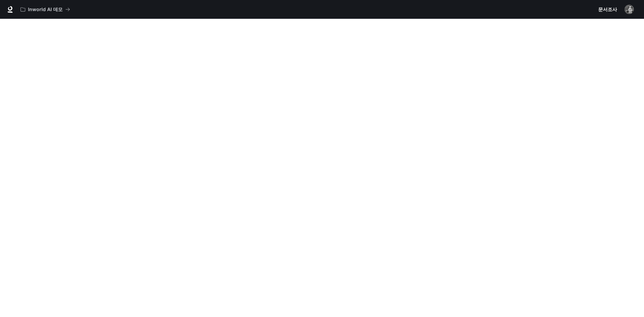 This screenshot has height=317, width=644. I want to click on a: 문서조사, so click(607, 9).